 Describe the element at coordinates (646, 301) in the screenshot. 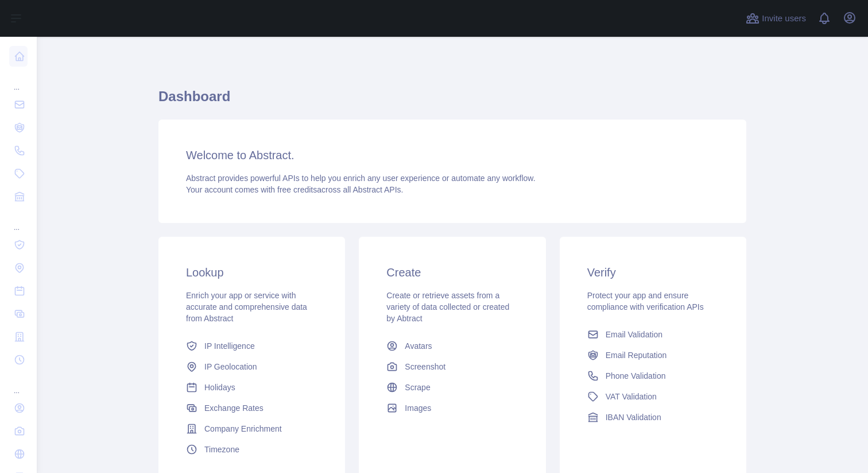

I see `span: Protect your app and ensure compliance with verification APIs` at that location.